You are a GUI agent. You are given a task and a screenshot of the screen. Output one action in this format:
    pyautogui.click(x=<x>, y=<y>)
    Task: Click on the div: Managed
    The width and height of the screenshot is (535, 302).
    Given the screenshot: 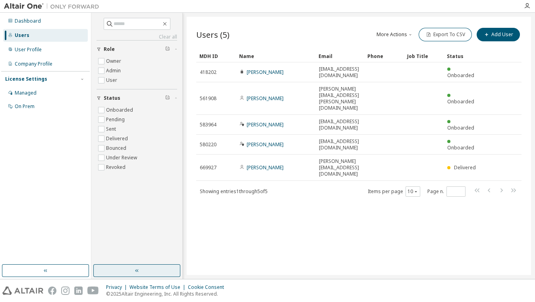 What is the action you would take?
    pyautogui.click(x=25, y=93)
    